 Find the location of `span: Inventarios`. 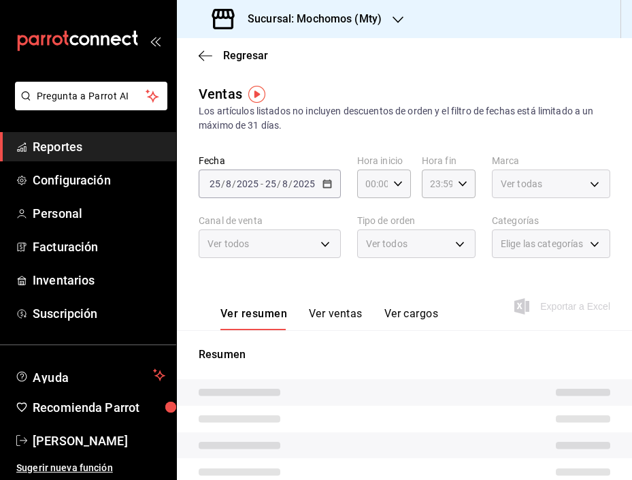

span: Inventarios is located at coordinates (99, 280).